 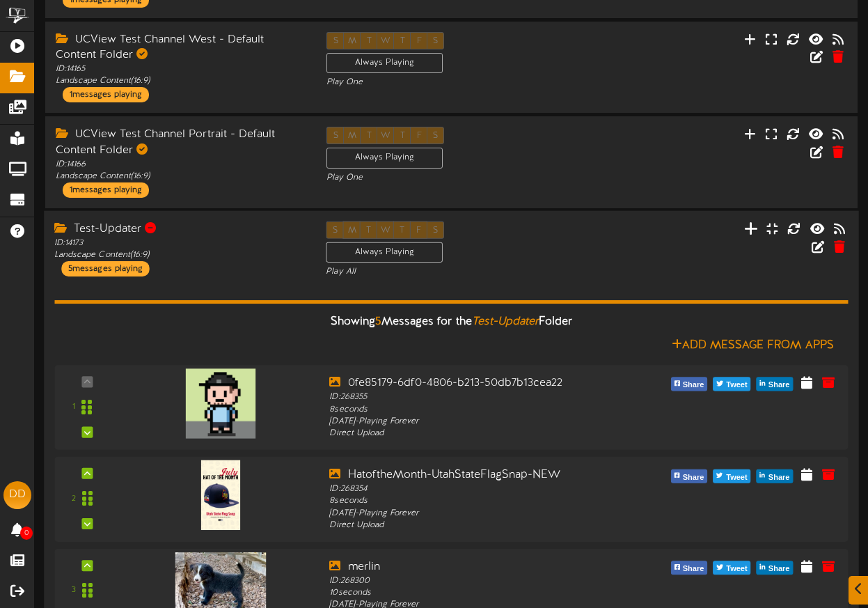 I want to click on div: ID: 268300 10 seconds, so click(x=484, y=587).